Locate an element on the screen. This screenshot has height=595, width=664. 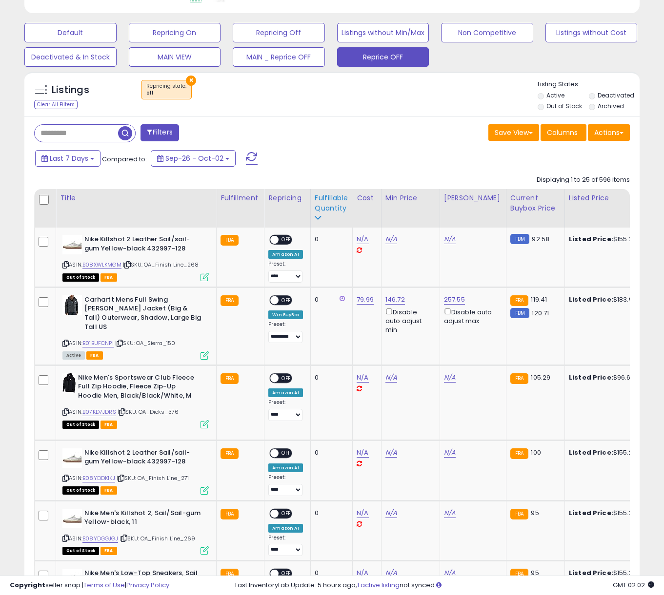
div: Repricing is located at coordinates (287, 198).